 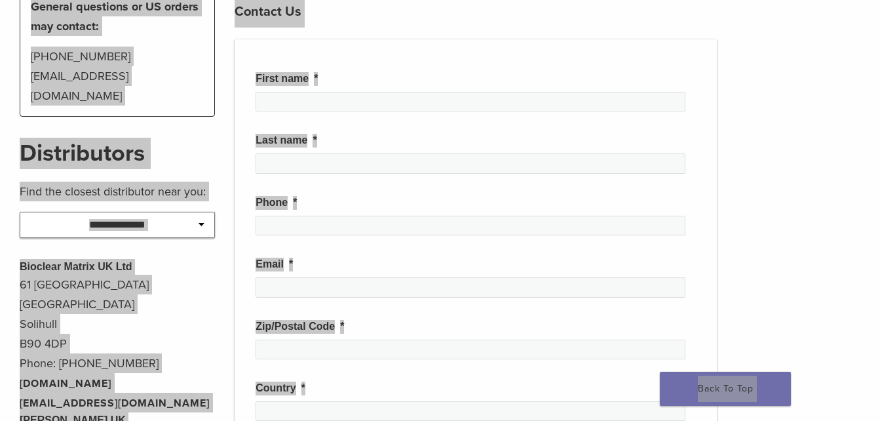 What do you see at coordinates (276, 202) in the screenshot?
I see `label: Phone` at bounding box center [276, 202].